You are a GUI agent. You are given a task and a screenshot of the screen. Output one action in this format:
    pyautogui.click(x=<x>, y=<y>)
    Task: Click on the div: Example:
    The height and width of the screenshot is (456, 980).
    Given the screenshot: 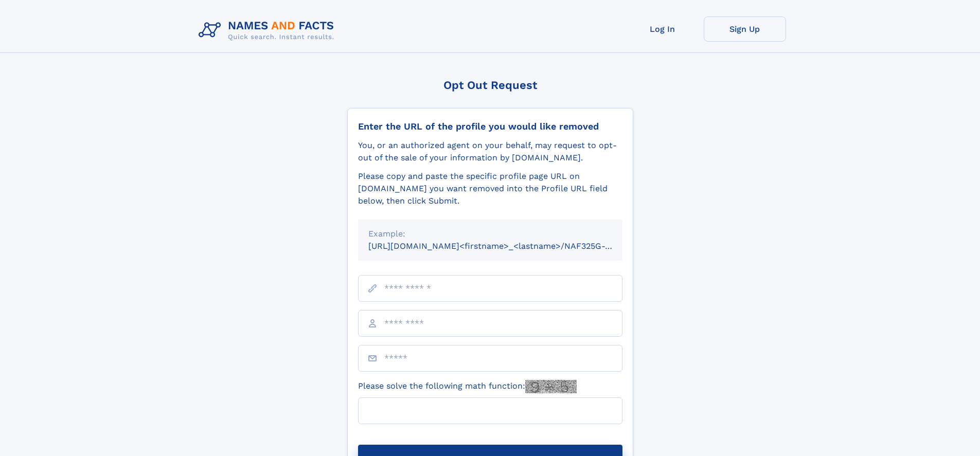 What is the action you would take?
    pyautogui.click(x=490, y=234)
    